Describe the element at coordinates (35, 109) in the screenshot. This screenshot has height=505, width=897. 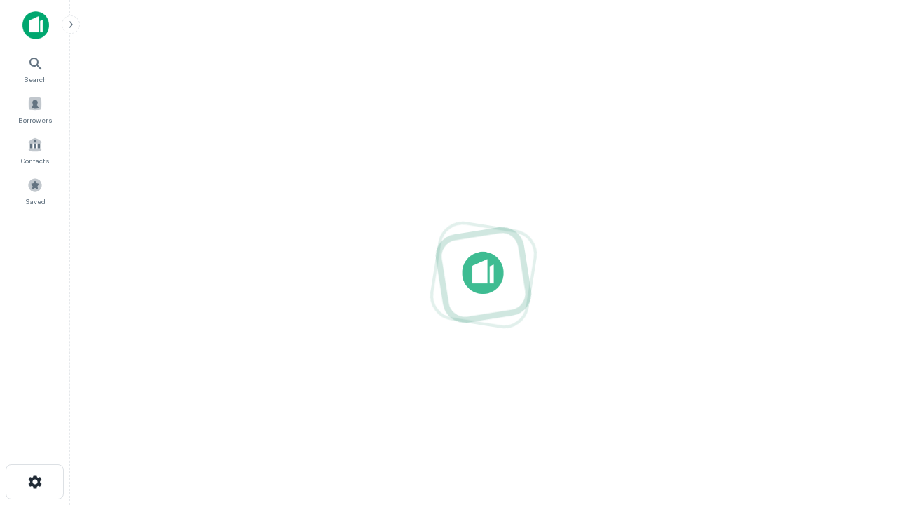
I see `div: Borrowers` at that location.